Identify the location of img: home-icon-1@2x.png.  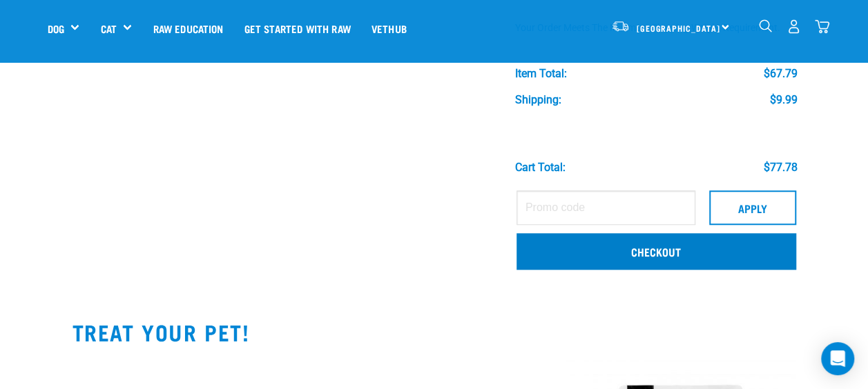
(765, 26).